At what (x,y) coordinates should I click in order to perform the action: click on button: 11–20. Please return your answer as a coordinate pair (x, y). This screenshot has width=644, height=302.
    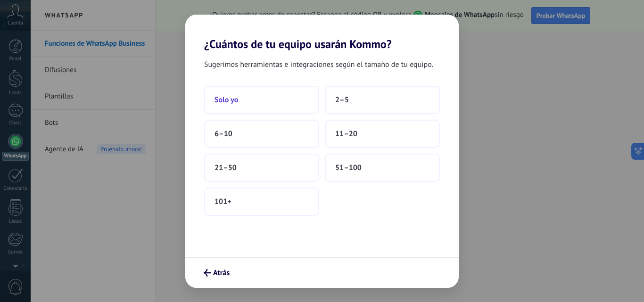
    Looking at the image, I should click on (382, 134).